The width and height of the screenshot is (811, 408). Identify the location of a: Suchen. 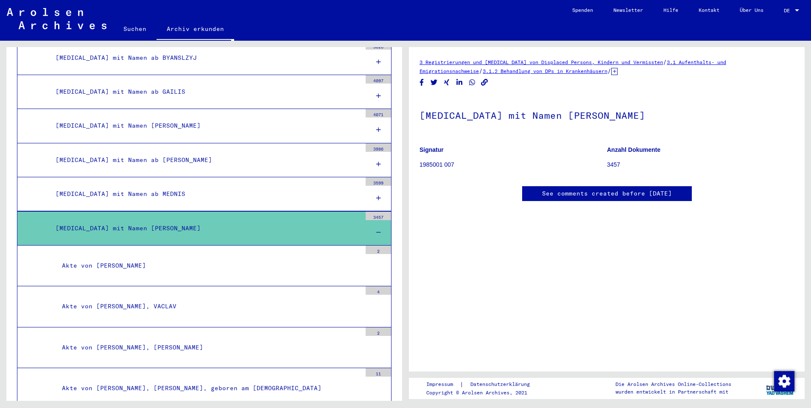
(135, 29).